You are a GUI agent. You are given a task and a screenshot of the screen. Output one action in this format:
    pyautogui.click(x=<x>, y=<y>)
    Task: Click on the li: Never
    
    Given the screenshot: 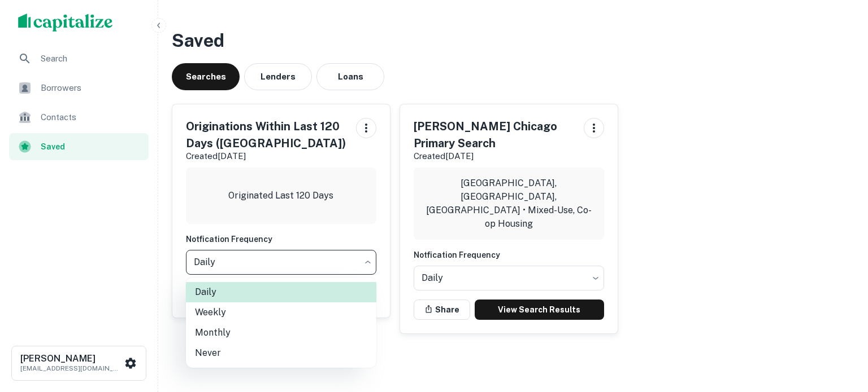 What is the action you would take?
    pyautogui.click(x=280, y=353)
    